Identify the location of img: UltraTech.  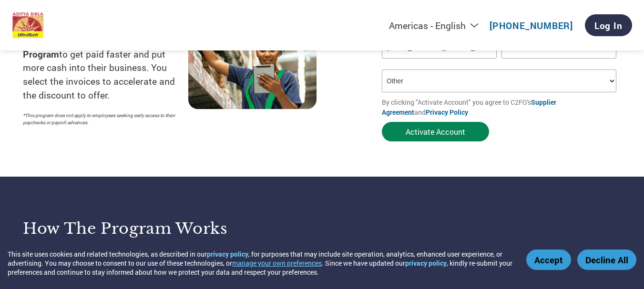
(28, 25).